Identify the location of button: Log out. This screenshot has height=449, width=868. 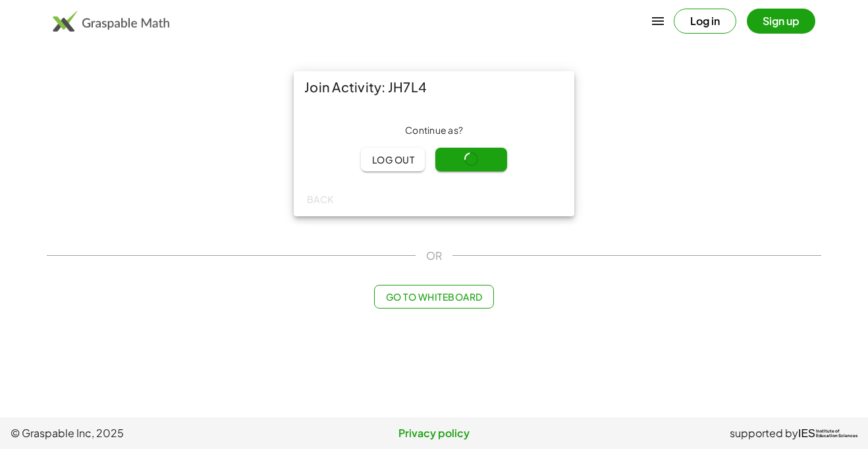
(392, 159).